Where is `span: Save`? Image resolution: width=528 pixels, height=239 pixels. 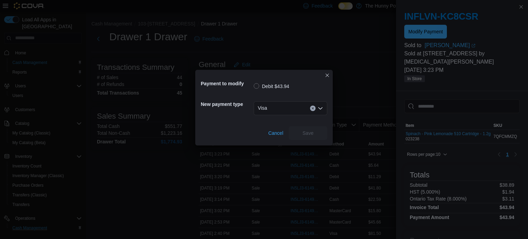
span: Save is located at coordinates (308, 133).